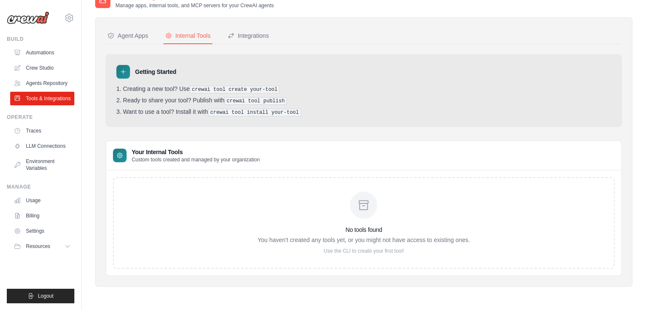 Image resolution: width=646 pixels, height=310 pixels. I want to click on div: Agent Apps, so click(128, 36).